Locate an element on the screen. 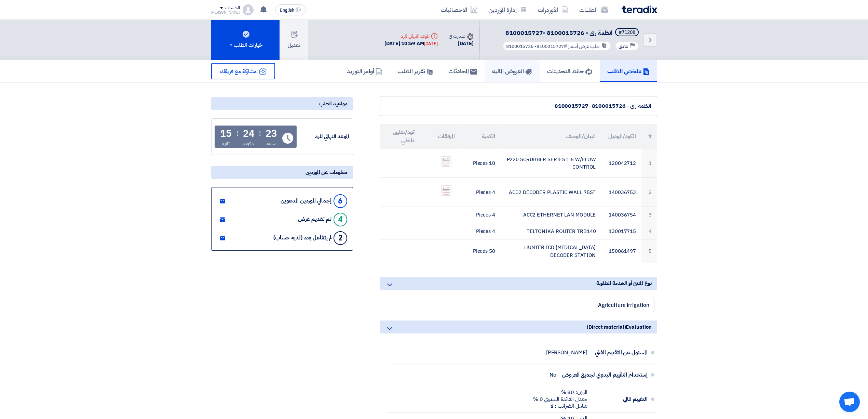 The height and width of the screenshot is (419, 868). img: Screenshot___1756365832411.jpg is located at coordinates (446, 161).